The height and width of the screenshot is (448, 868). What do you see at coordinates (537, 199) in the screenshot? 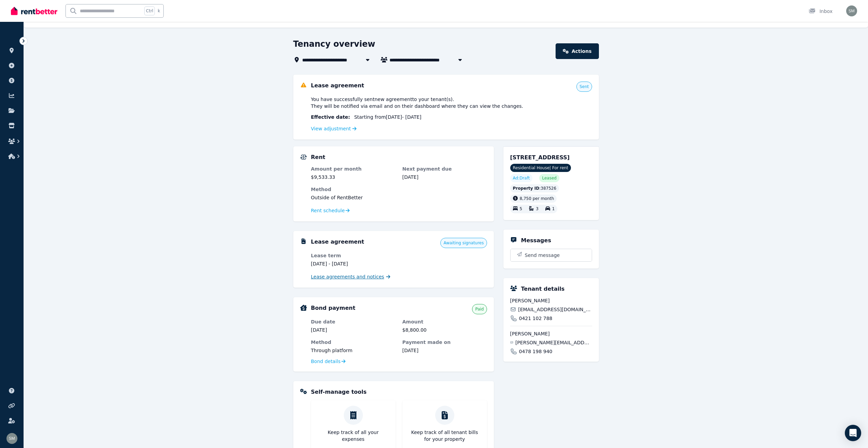
I see `span: 8,750 per month` at bounding box center [537, 199].